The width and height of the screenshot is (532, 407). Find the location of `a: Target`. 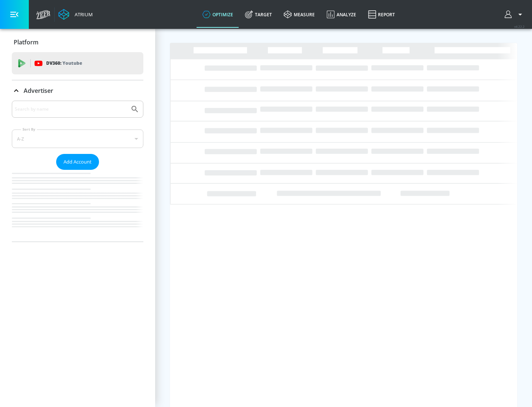

a: Target is located at coordinates (258, 14).